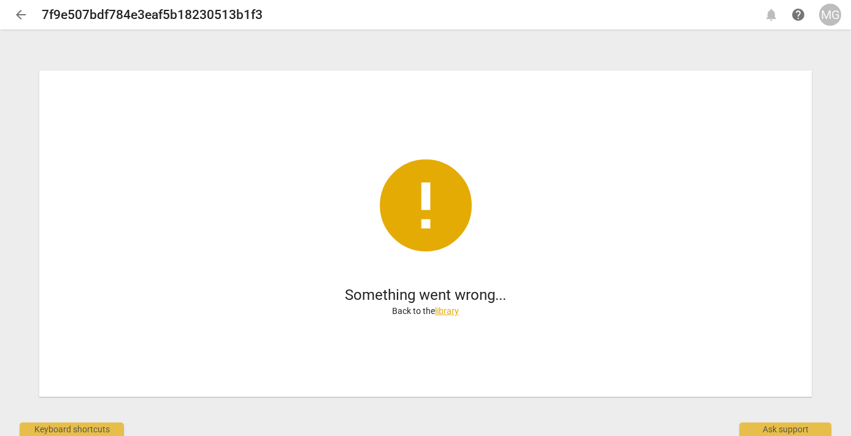 The width and height of the screenshot is (851, 436). Describe the element at coordinates (425, 295) in the screenshot. I see `h1: Something went wrong...` at that location.